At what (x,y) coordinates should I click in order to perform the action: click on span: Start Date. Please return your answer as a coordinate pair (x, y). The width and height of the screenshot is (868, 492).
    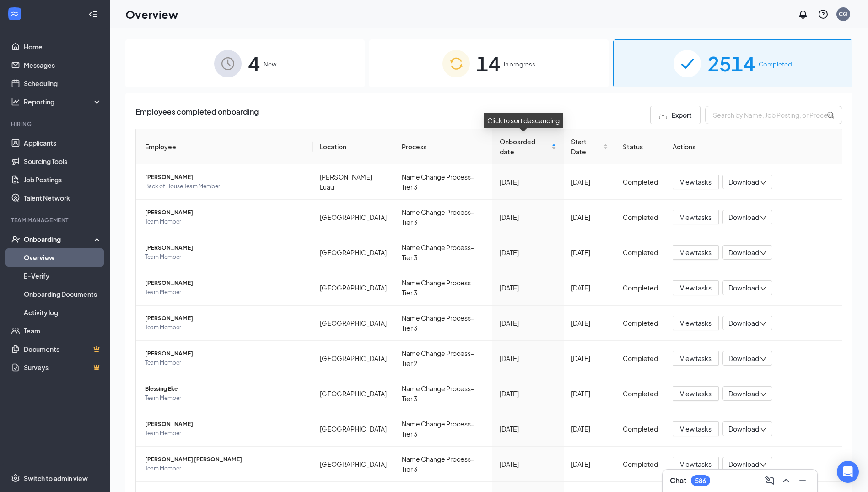
    Looking at the image, I should click on (586, 147).